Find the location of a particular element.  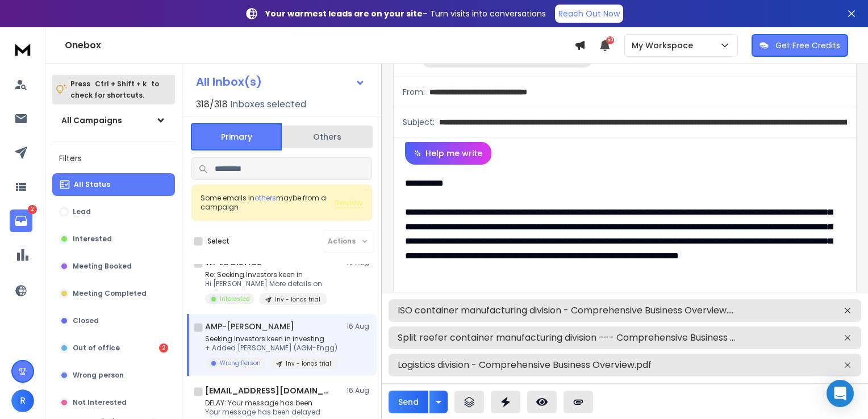

p: All Status is located at coordinates (92, 184).